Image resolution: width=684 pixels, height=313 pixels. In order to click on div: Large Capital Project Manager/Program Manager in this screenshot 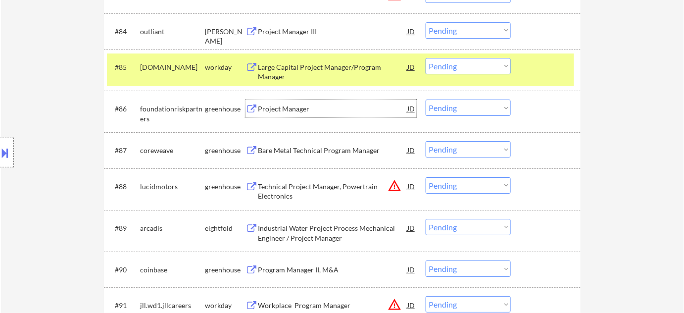, I will do `click(333, 72)`.